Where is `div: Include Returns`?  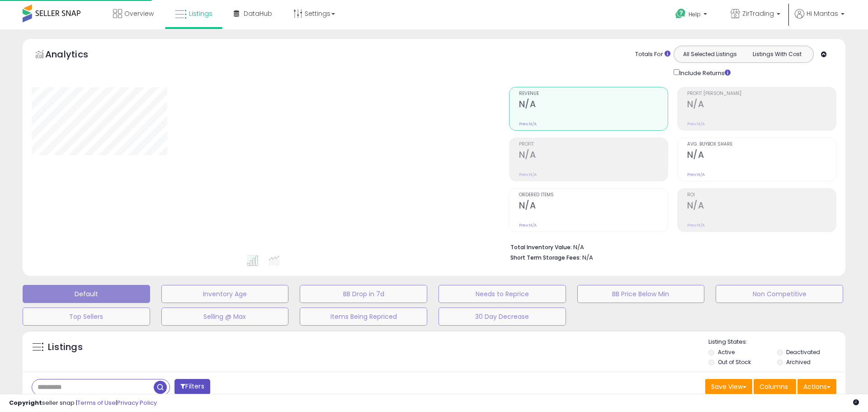 div: Include Returns is located at coordinates (704, 72).